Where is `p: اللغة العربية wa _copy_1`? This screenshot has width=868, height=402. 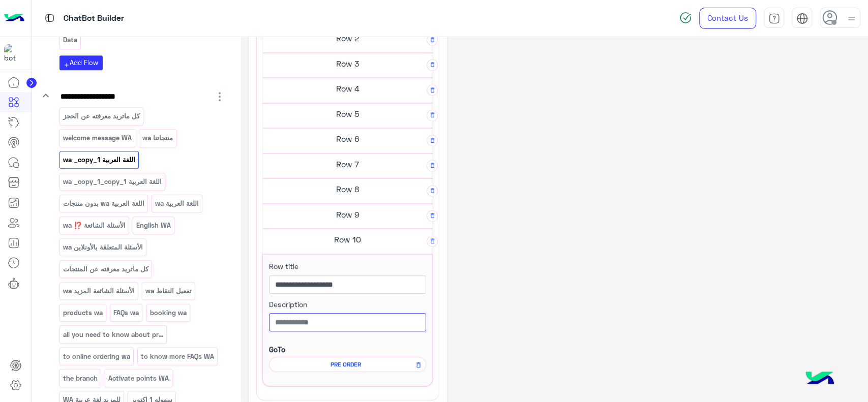 p: اللغة العربية wa _copy_1 is located at coordinates (98, 159).